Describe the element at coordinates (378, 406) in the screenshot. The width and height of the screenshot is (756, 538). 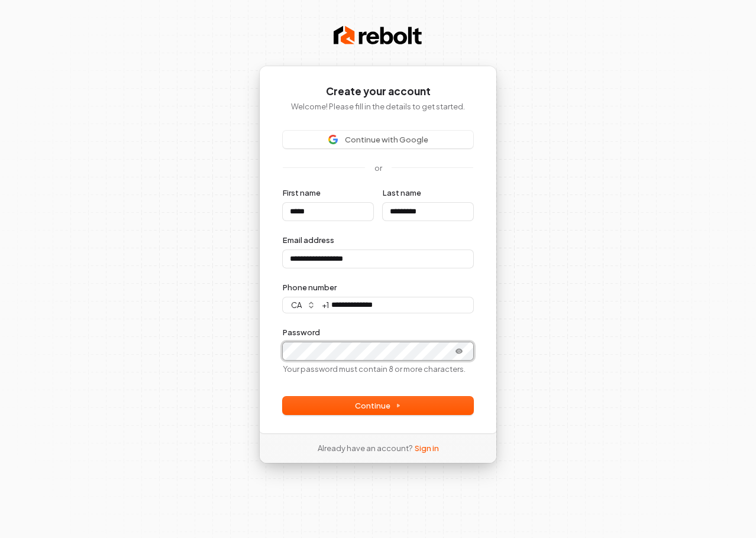
I see `span: Continue` at that location.